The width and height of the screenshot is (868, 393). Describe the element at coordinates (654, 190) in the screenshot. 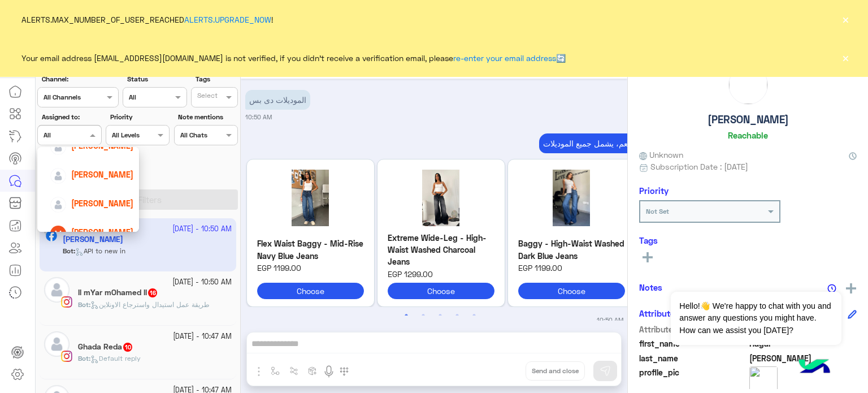

I see `h6: Priority` at that location.